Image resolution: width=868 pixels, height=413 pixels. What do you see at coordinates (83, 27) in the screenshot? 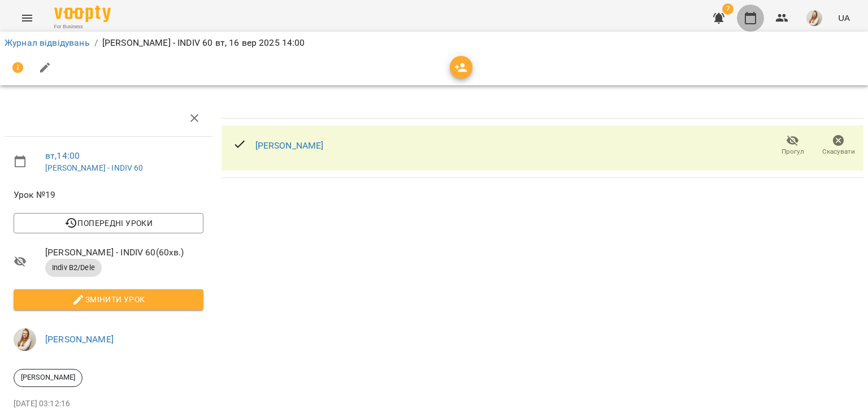
I see `span: For Business` at bounding box center [83, 27].